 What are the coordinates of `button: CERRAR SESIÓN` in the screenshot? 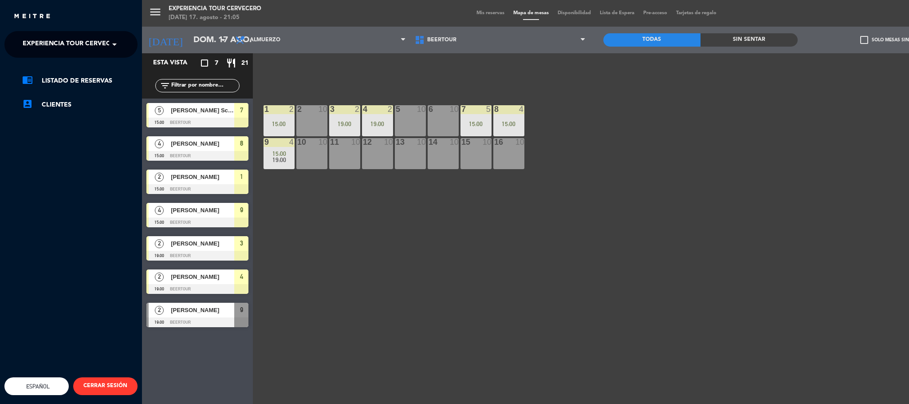 It's located at (105, 386).